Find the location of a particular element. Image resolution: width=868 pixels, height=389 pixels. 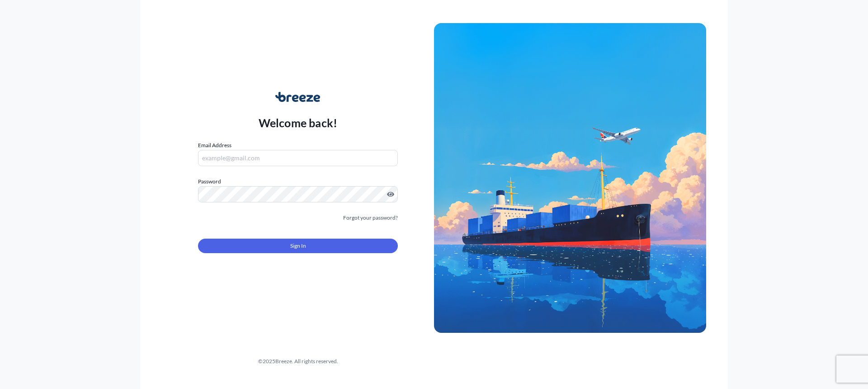

label: Password is located at coordinates (298, 181).